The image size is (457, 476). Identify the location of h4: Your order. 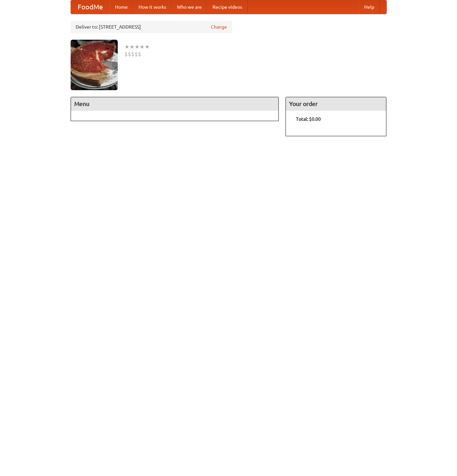
(336, 104).